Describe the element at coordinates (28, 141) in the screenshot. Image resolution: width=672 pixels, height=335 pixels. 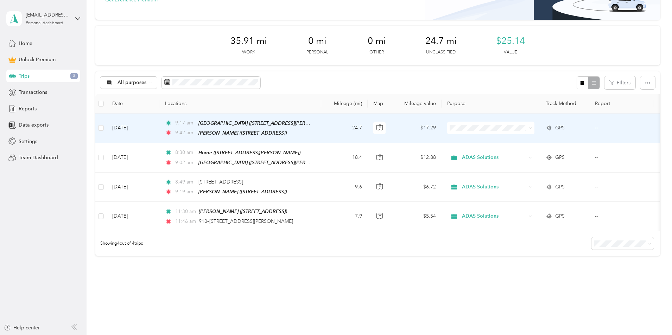
I see `span: Settings` at that location.